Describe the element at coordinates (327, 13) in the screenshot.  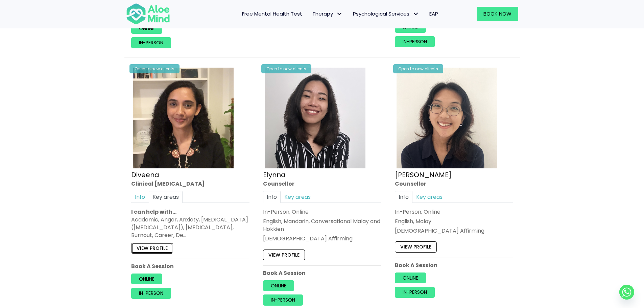
I see `span: Therapy` at that location.